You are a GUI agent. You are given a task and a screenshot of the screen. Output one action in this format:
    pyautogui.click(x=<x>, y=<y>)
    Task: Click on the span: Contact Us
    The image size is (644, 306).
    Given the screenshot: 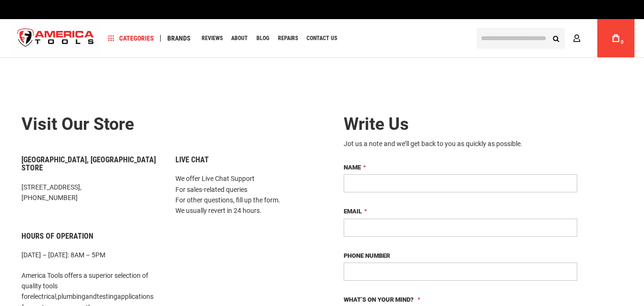 What is the action you would take?
    pyautogui.click(x=322, y=38)
    